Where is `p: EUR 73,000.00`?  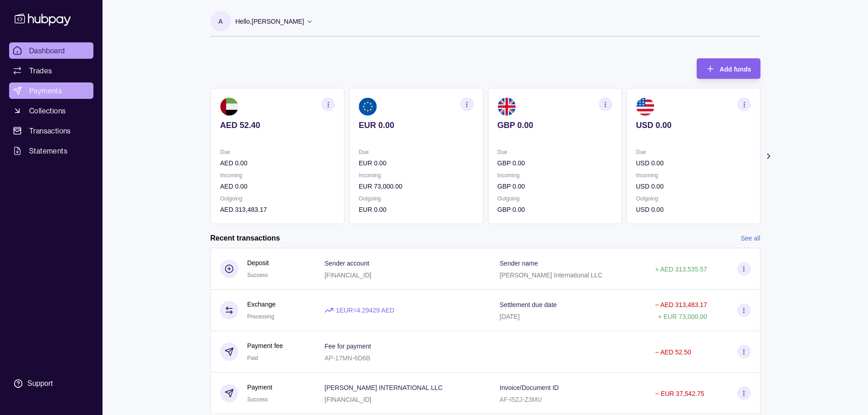
p: EUR 73,000.00 is located at coordinates (416, 186).